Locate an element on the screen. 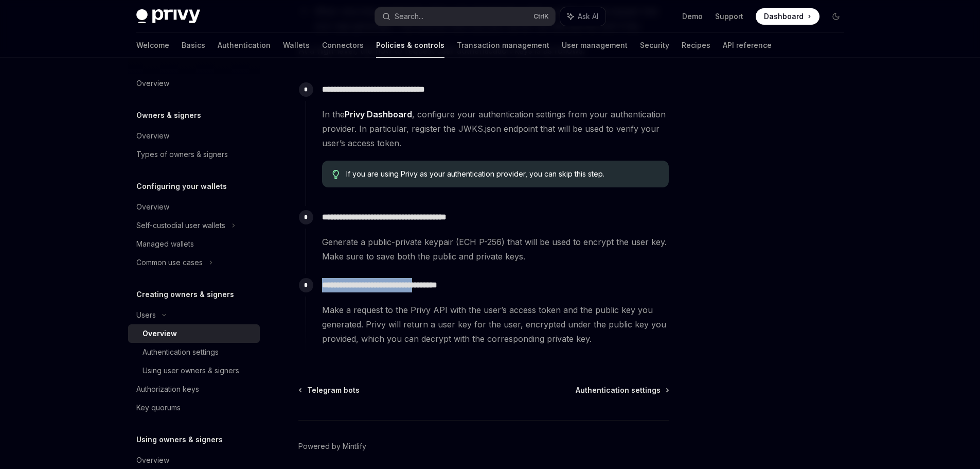 The image size is (980, 469). span: Ctrl K is located at coordinates (541, 17).